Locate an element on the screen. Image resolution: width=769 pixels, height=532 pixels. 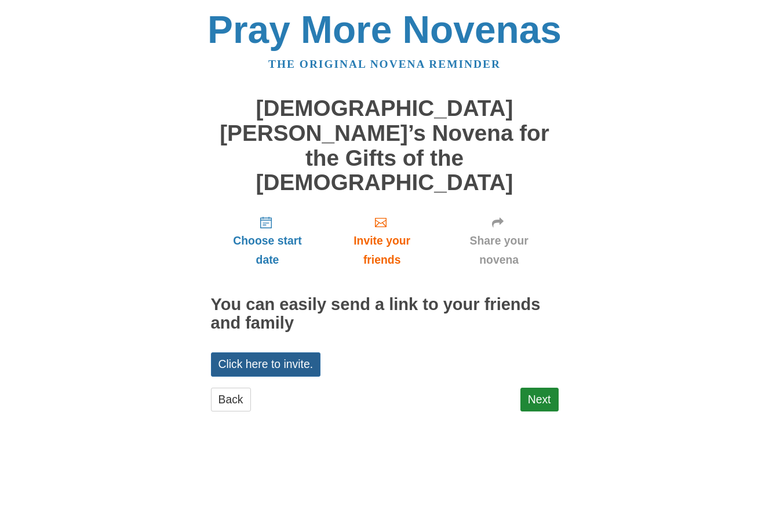
a: Choose start date is located at coordinates (268, 241).